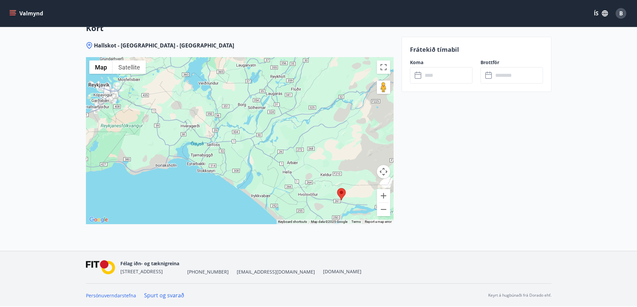  What do you see at coordinates (476, 49) in the screenshot?
I see `p: Frátekið tímabil` at bounding box center [476, 49].